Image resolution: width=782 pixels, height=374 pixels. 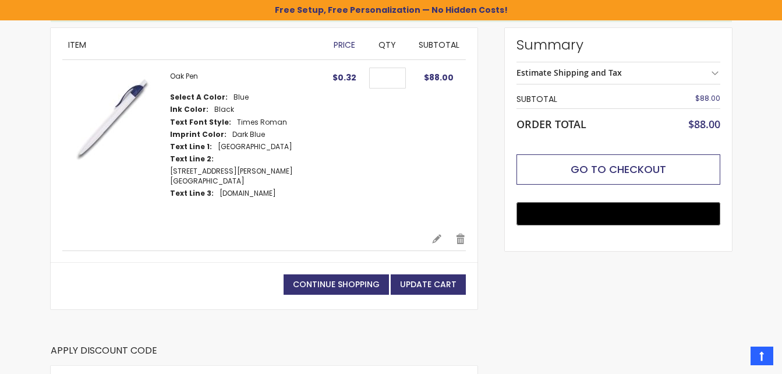 I want to click on span: Continue Shopping, so click(x=336, y=284).